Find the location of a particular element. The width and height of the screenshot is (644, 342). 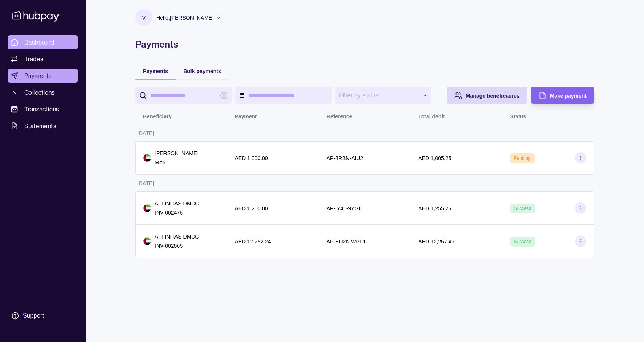

span: Collections is located at coordinates (39, 93).